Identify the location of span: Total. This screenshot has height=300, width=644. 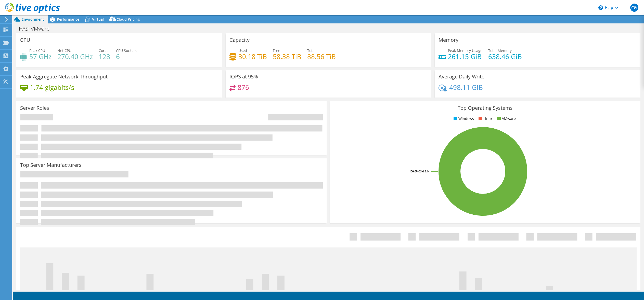
(312, 51).